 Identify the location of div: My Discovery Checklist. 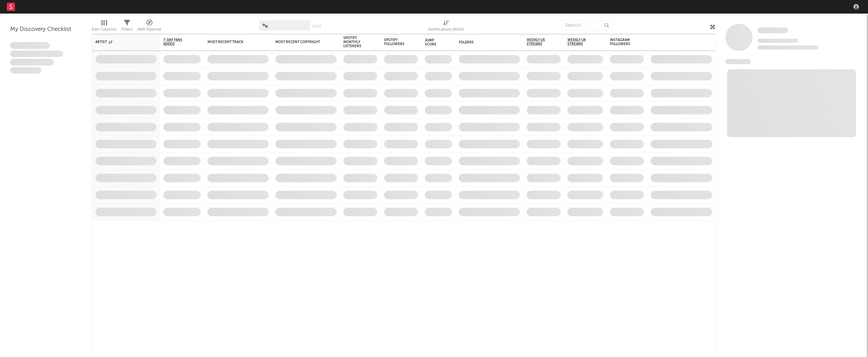
(46, 30).